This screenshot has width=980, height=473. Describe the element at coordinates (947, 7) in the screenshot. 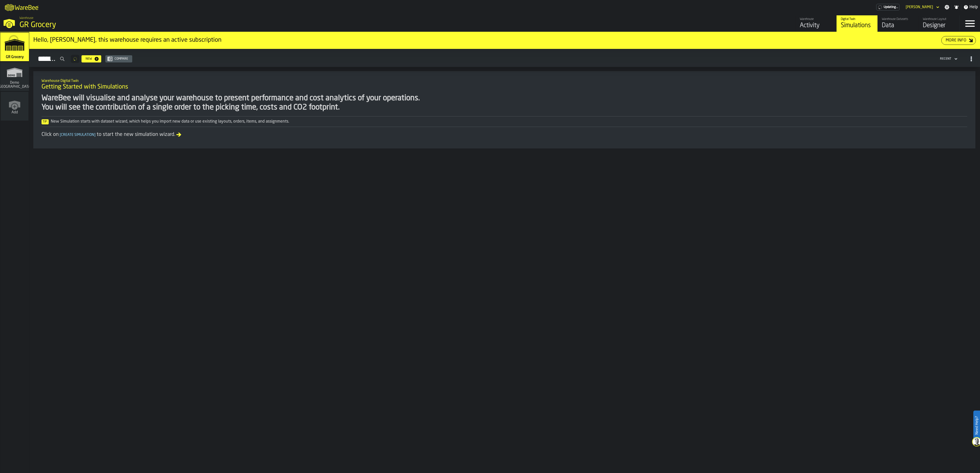

I see `label: button-toggle-Settings` at that location.